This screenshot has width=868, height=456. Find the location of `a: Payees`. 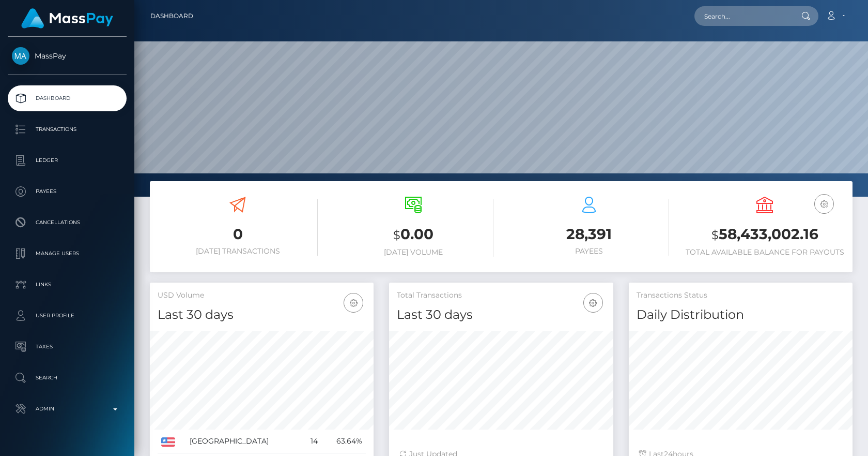

a: Payees is located at coordinates (67, 191).